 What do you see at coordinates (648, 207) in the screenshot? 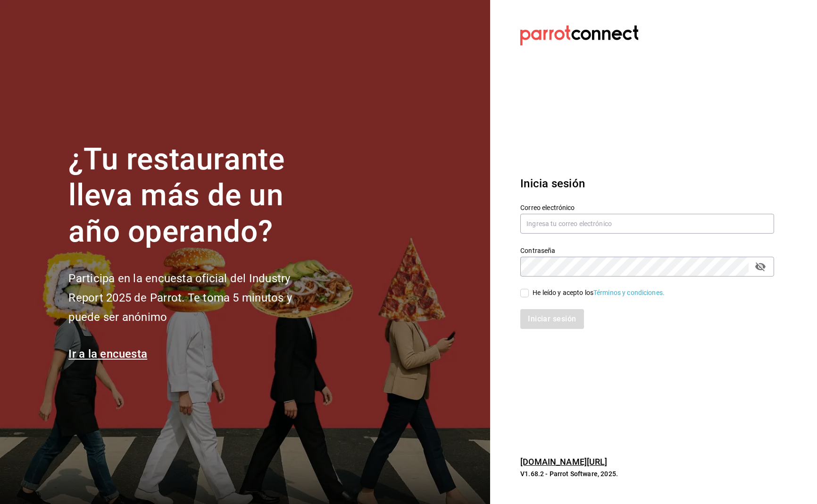
I see `label: Correo electrónico` at bounding box center [648, 207].